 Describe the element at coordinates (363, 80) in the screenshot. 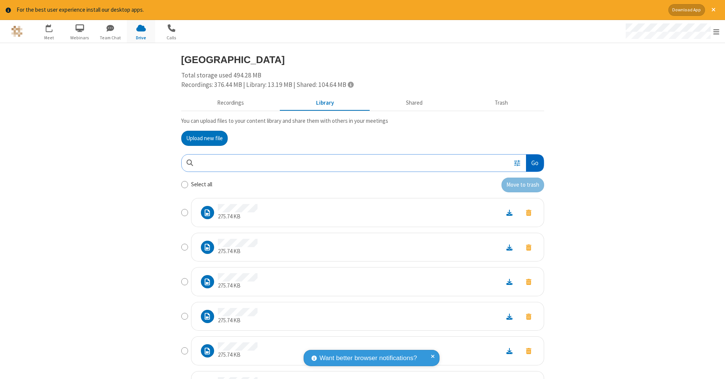

I see `div: Total storage used 494.28 MB` at that location.